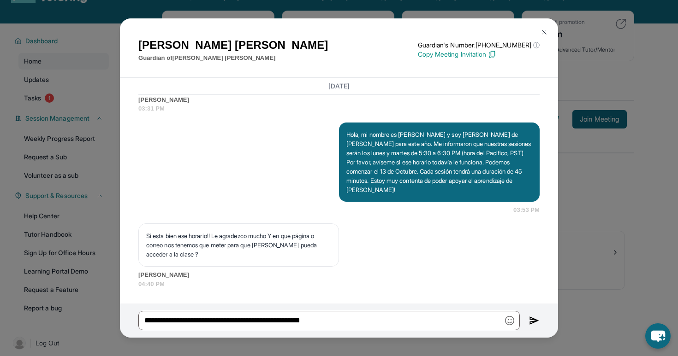 This screenshot has height=356, width=678. I want to click on img: Send icon, so click(534, 321).